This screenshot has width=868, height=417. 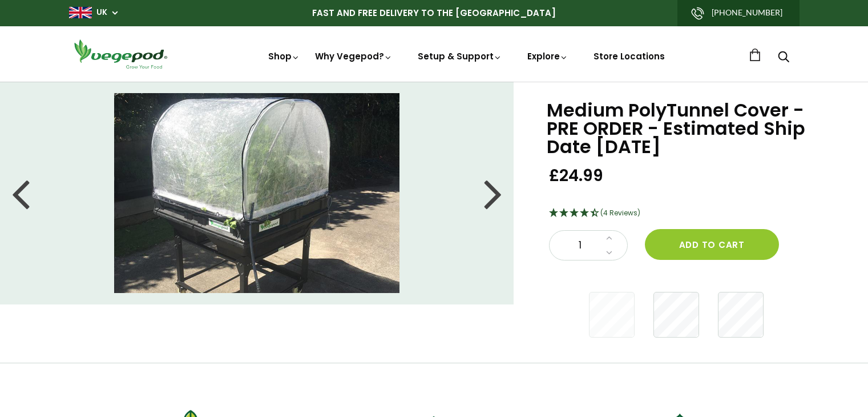 I want to click on a: Why Vegepod?, so click(x=354, y=56).